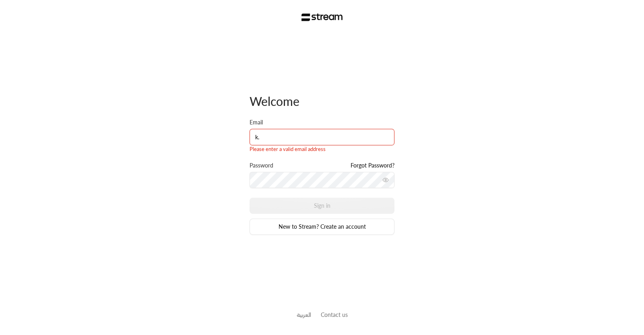  What do you see at coordinates (322, 227) in the screenshot?
I see `a: New to Stream? Create an account` at bounding box center [322, 227].